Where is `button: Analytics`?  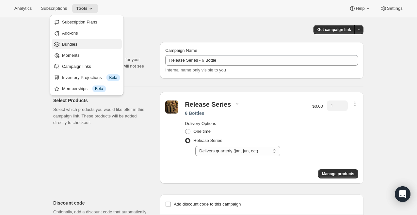 button: Analytics is located at coordinates (23, 8).